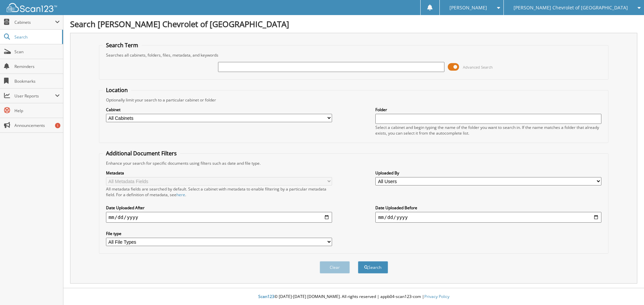 Image resolution: width=644 pixels, height=305 pixels. What do you see at coordinates (373, 267) in the screenshot?
I see `button: Search` at bounding box center [373, 267].